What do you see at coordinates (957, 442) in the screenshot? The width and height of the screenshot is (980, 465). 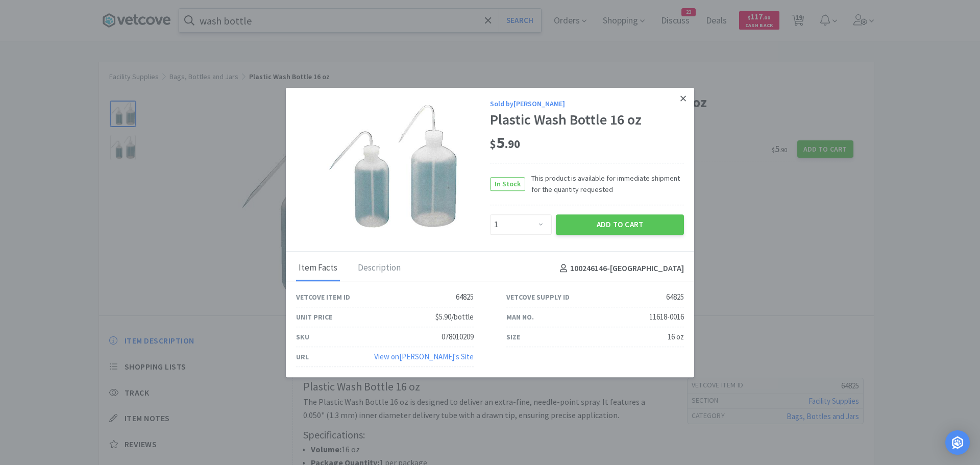 I see `div: Open Intercom Messenger` at bounding box center [957, 442].